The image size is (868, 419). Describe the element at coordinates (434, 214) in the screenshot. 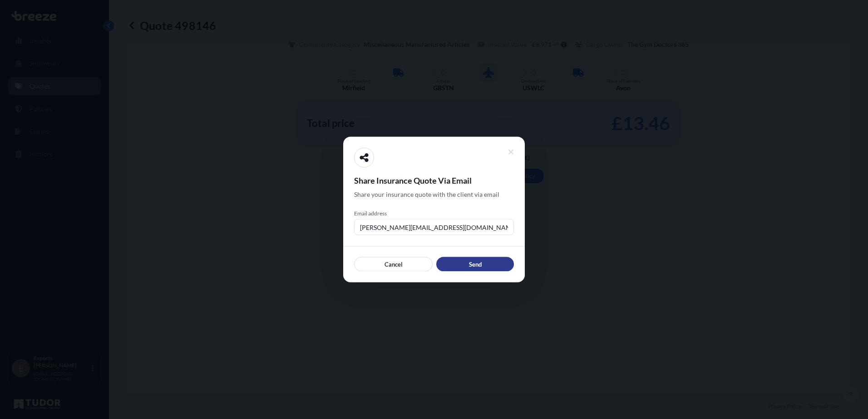

I see `span: Email address` at that location.